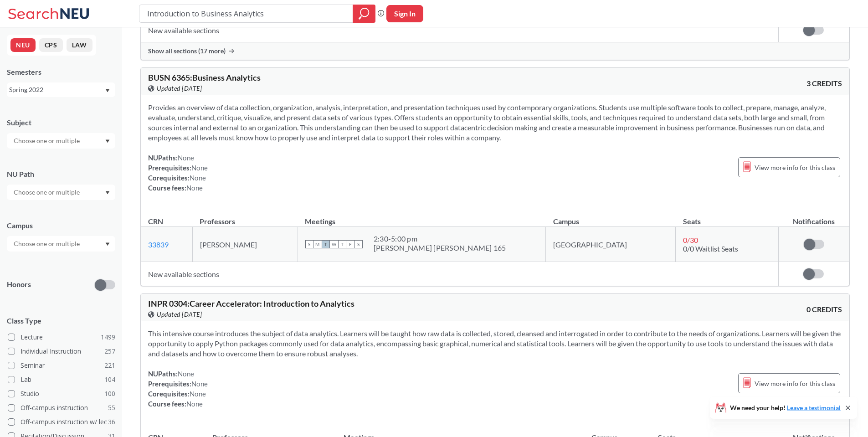  What do you see at coordinates (422, 217) in the screenshot?
I see `th: Meetings` at bounding box center [422, 217].